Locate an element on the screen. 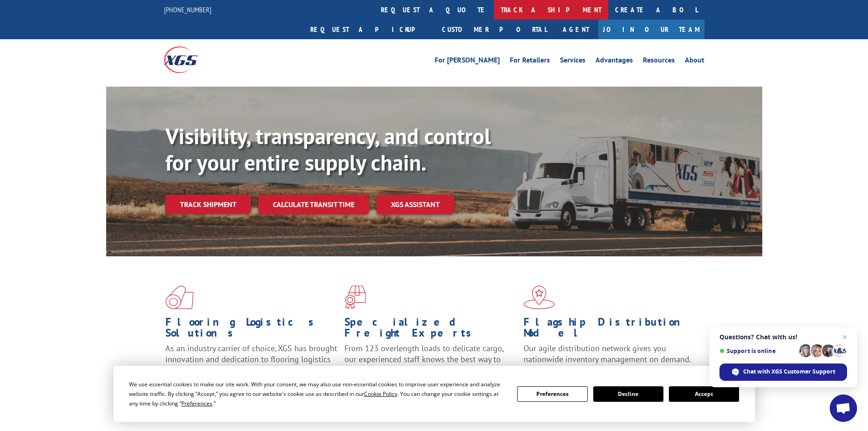 This screenshot has width=868, height=431. b: Visibility, transparency, and control for your entire supply chain. is located at coordinates (328, 149).